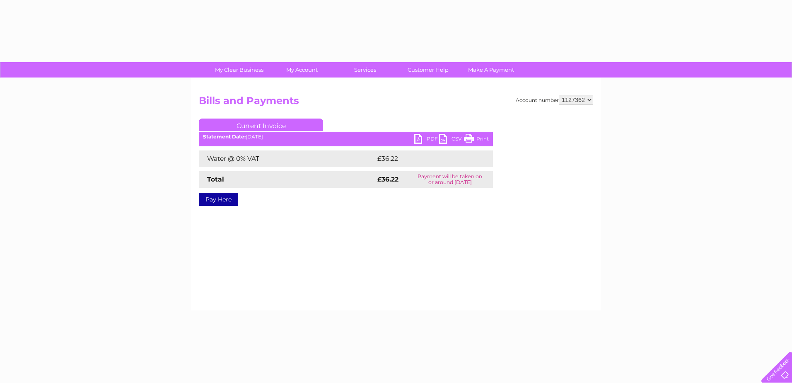 The image size is (792, 383). What do you see at coordinates (427, 140) in the screenshot?
I see `a: PDF` at bounding box center [427, 140].